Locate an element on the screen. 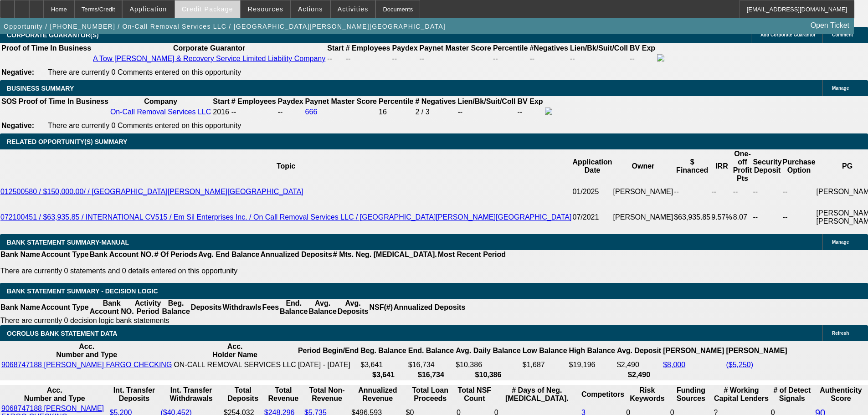  th: Deposits is located at coordinates (206, 307).